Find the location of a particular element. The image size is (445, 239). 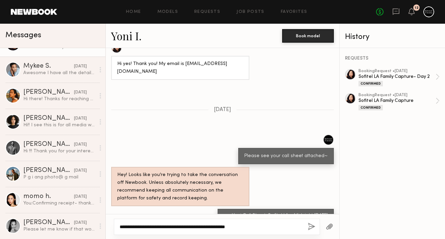

div: Awesome I have all the details thanks is located at coordinates (59, 73).